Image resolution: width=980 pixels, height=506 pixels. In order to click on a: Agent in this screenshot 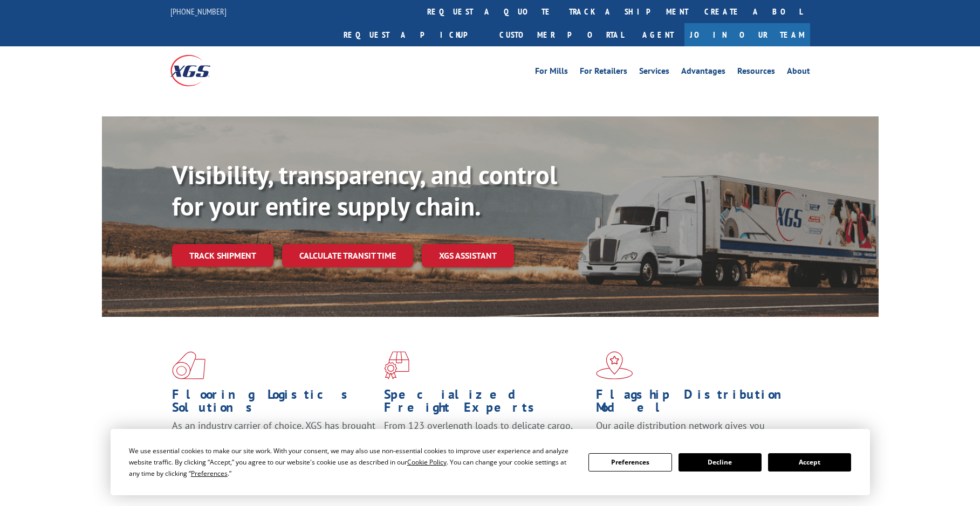, I will do `click(657, 35)`.